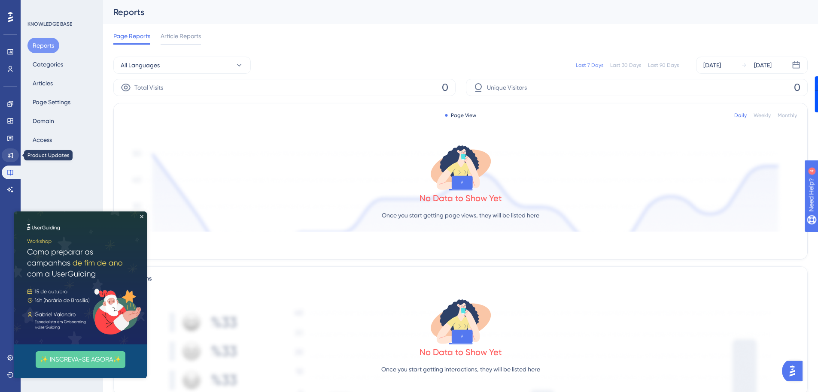 The image size is (818, 392). I want to click on span: Total Visits, so click(148, 88).